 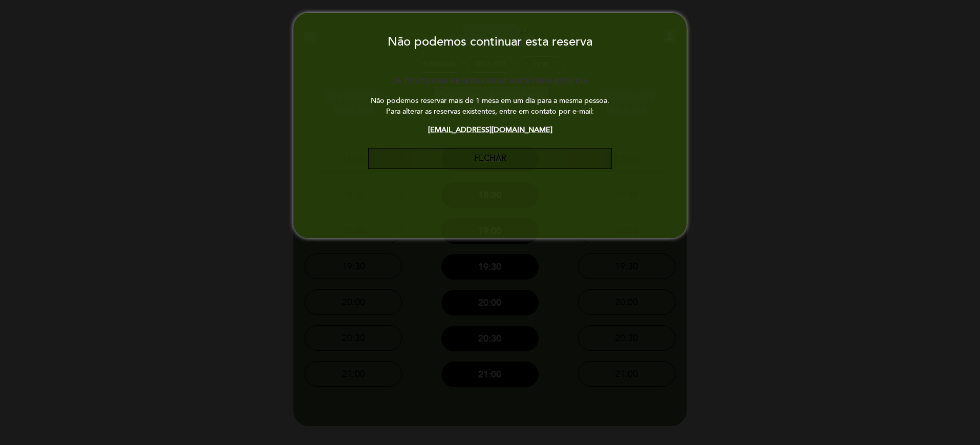 What do you see at coordinates (490, 42) in the screenshot?
I see `h3: Não podemos continuar esta reserva` at bounding box center [490, 42].